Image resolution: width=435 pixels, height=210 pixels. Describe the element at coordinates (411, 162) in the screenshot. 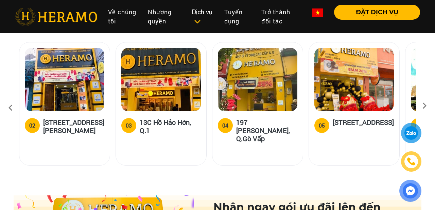

I see `a: phone-icon` at that location.